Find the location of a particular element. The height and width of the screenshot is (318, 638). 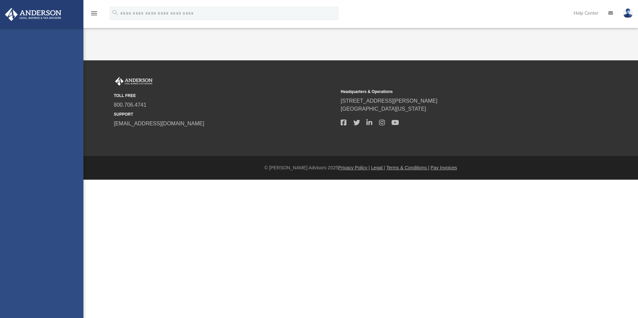

small: Headquarters & Operations is located at coordinates (452, 92).